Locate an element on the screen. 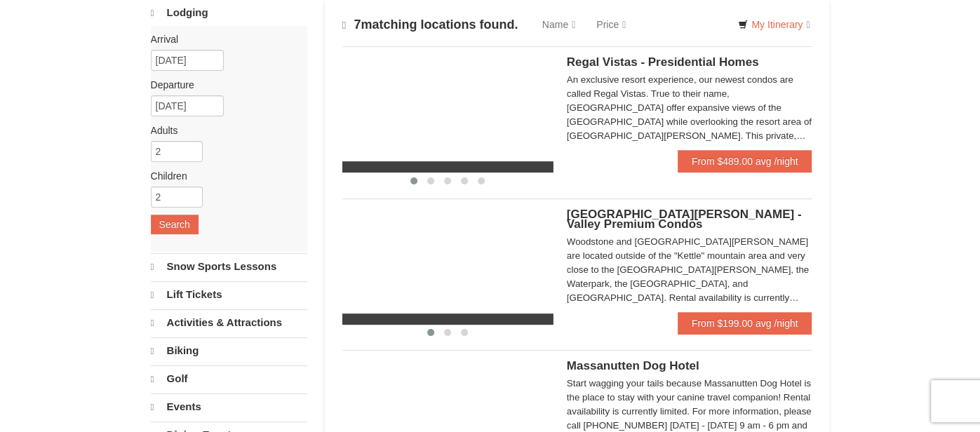 Image resolution: width=980 pixels, height=432 pixels. label: Arrival is located at coordinates (224, 39).